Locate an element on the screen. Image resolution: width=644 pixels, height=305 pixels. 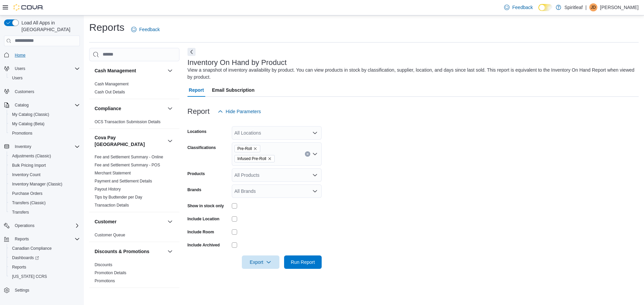
label: Include Location is located at coordinates (203, 219).